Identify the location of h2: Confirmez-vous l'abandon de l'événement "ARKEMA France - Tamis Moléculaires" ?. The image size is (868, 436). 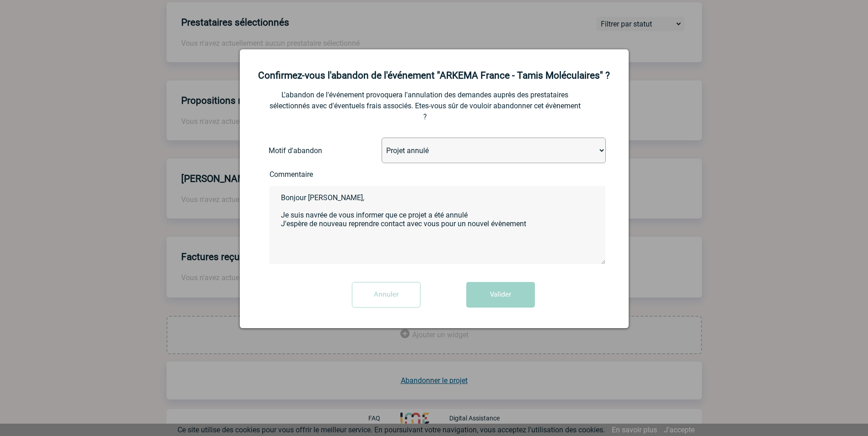
(434, 75).